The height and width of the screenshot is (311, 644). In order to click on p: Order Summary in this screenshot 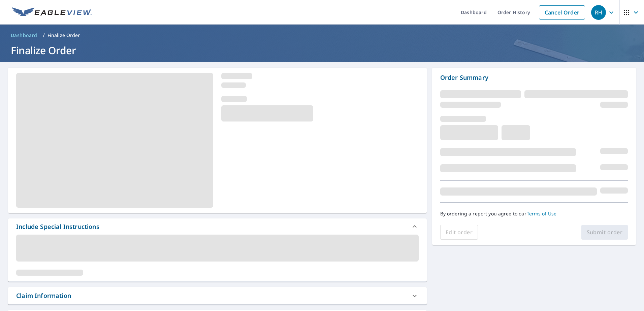, I will do `click(534, 77)`.